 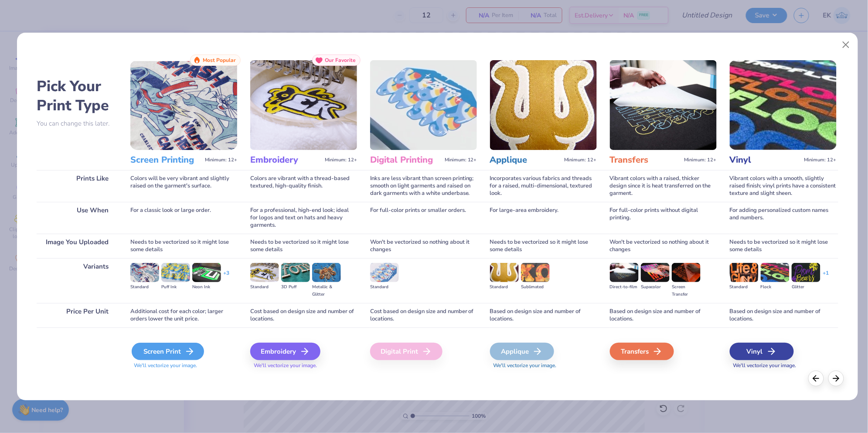 What do you see at coordinates (76, 218) in the screenshot?
I see `div: Use When` at bounding box center [76, 218].